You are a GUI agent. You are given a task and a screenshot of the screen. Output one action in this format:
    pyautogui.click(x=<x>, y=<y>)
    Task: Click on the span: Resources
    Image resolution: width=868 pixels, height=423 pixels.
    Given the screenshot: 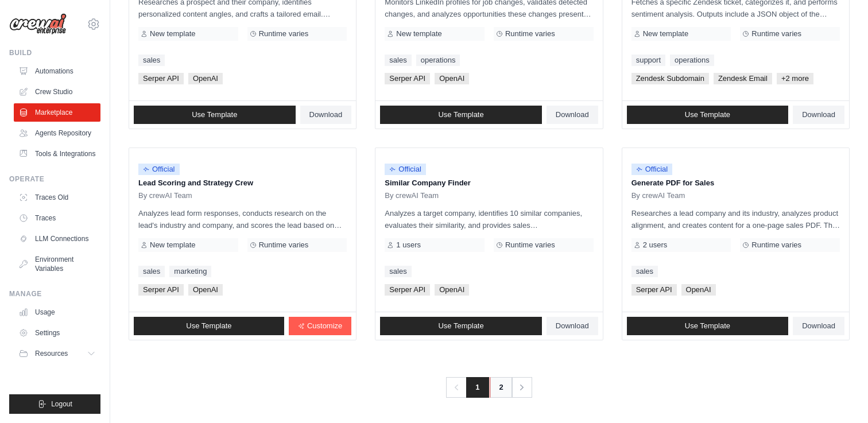 What is the action you would take?
    pyautogui.click(x=51, y=354)
    